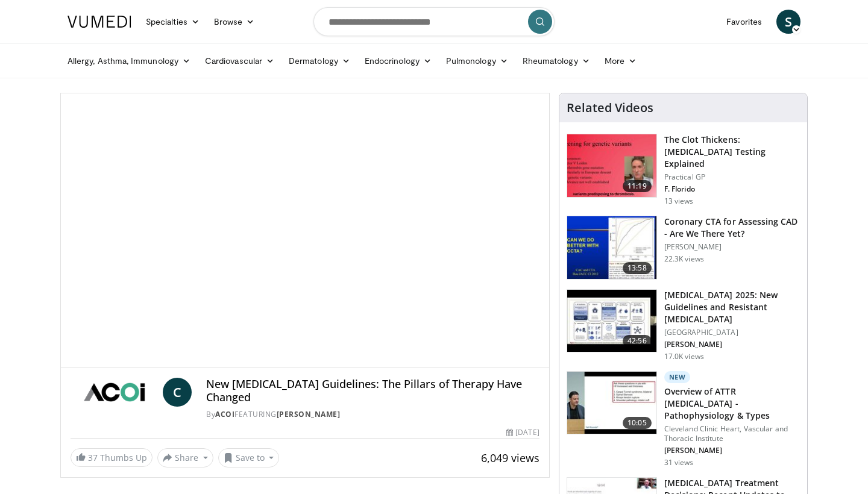 This screenshot has width=868, height=494. I want to click on span: C, so click(177, 392).